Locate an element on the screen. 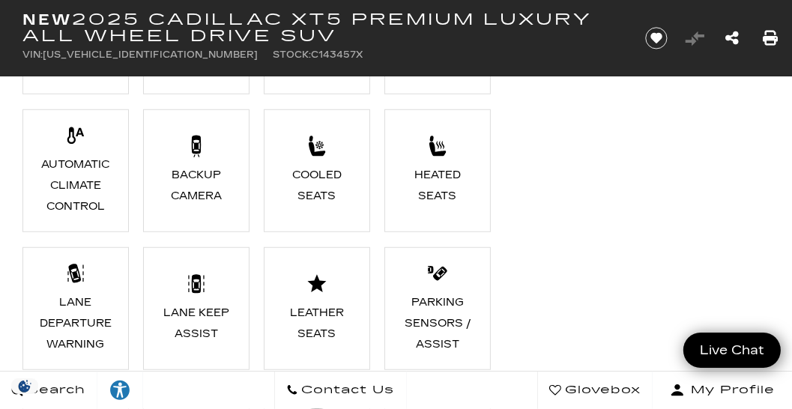  a: Contact Us is located at coordinates (340, 390).